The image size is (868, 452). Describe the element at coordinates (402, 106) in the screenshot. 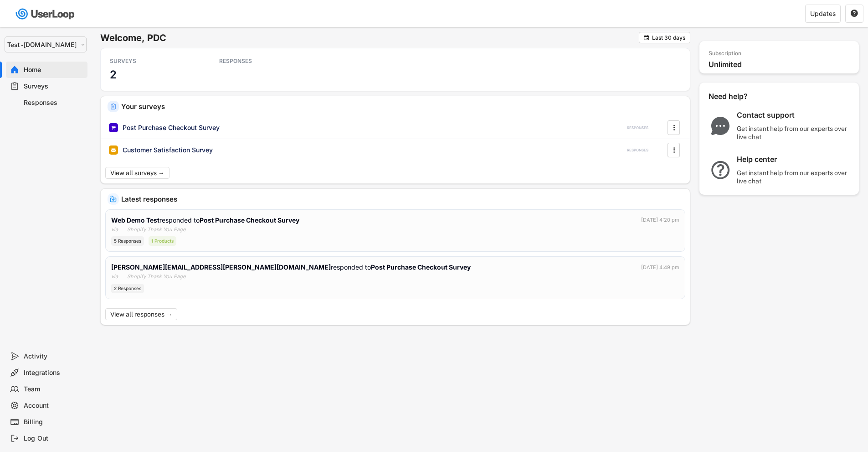

I see `div: Your surveys` at that location.